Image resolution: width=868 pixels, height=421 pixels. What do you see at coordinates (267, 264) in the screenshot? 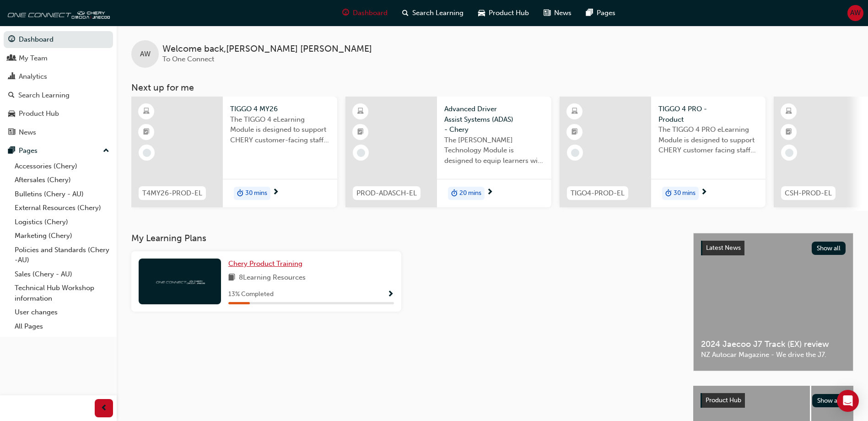
I see `a: Chery Product Training` at bounding box center [267, 264].